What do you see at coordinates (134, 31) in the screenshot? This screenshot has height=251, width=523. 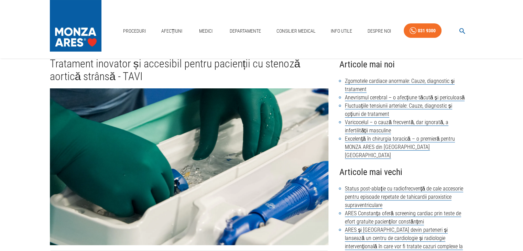 I see `a: Proceduri` at bounding box center [134, 31].